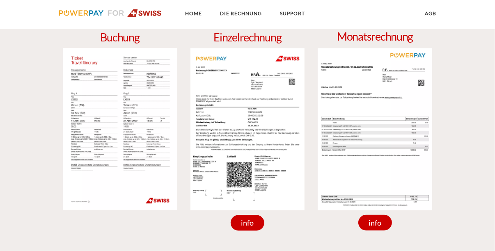  Describe the element at coordinates (110, 13) in the screenshot. I see `img: logo-swiss.svg` at that location.